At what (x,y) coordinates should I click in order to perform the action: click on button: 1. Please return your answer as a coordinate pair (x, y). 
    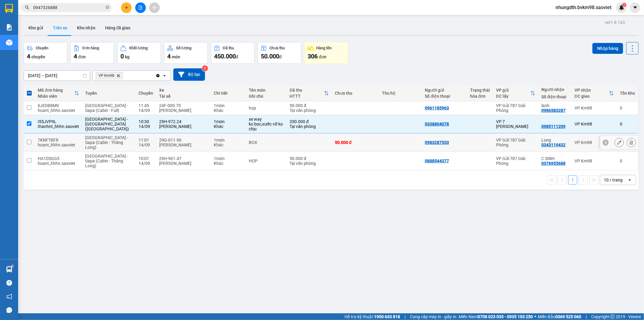
    Looking at the image, I should click on (573, 180).